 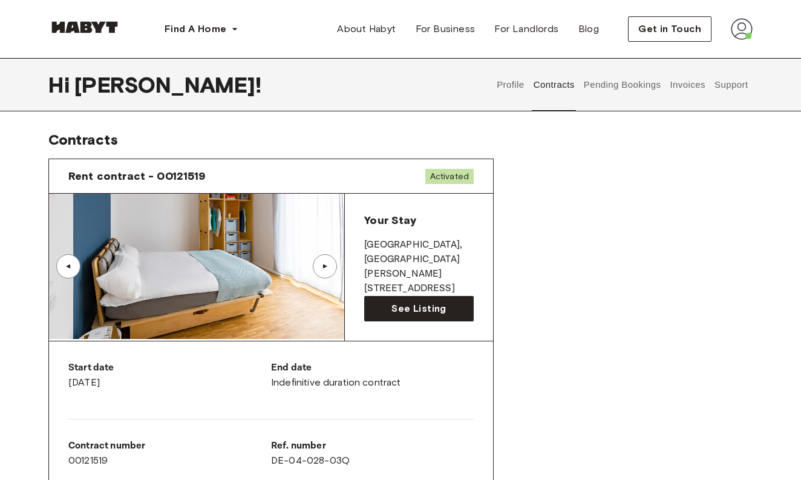 What do you see at coordinates (623, 85) in the screenshot?
I see `div: user profile tabs` at bounding box center [623, 85].